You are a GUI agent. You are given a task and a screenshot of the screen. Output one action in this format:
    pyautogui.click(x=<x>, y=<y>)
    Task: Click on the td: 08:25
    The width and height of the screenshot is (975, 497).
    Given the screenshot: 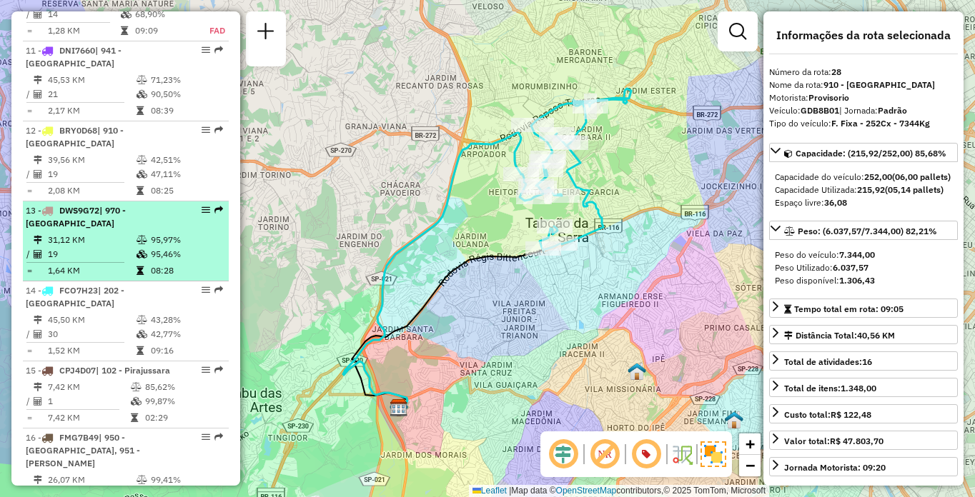 What is the action you would take?
    pyautogui.click(x=186, y=191)
    